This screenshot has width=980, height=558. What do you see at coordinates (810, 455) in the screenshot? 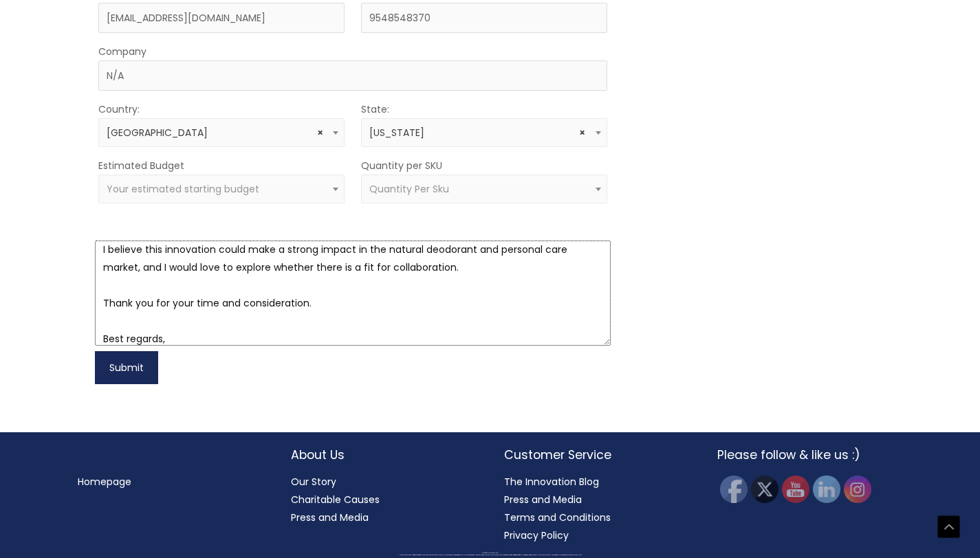
I see `h2: Please follow & like us :)` at bounding box center [810, 455].